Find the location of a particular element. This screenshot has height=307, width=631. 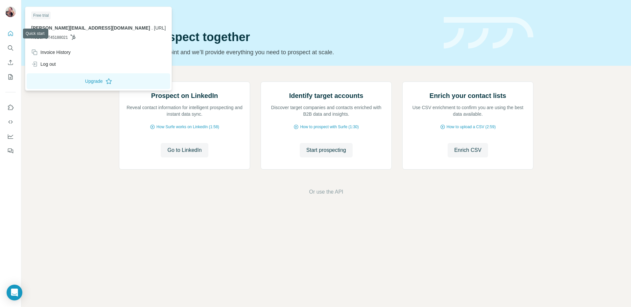

button: Feedback is located at coordinates (11, 151).